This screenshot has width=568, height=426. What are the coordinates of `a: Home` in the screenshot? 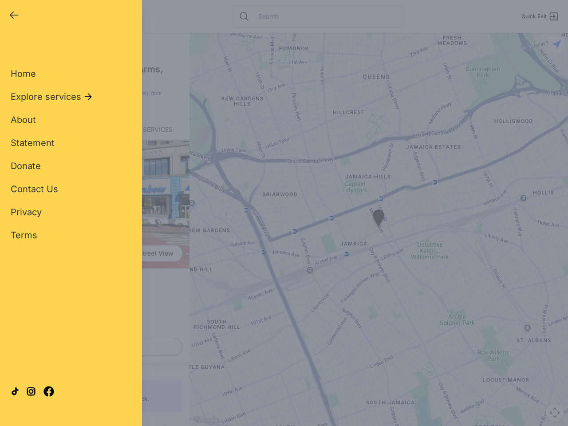 It's located at (23, 74).